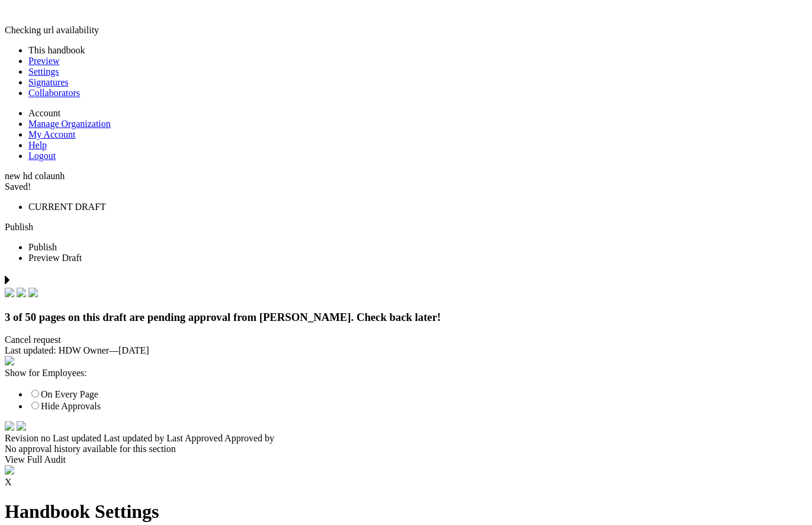 This screenshot has width=812, height=525. What do you see at coordinates (54, 92) in the screenshot?
I see `a: Collaborators` at bounding box center [54, 92].